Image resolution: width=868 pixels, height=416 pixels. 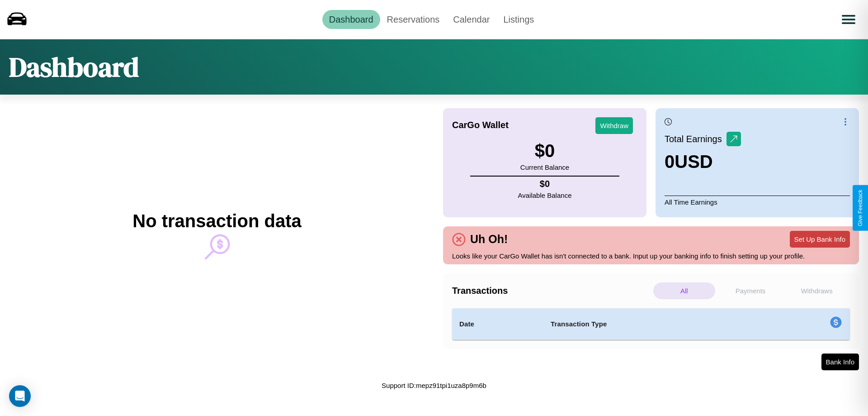 What do you see at coordinates (703, 162) in the screenshot?
I see `h3: 0 USD` at bounding box center [703, 162].